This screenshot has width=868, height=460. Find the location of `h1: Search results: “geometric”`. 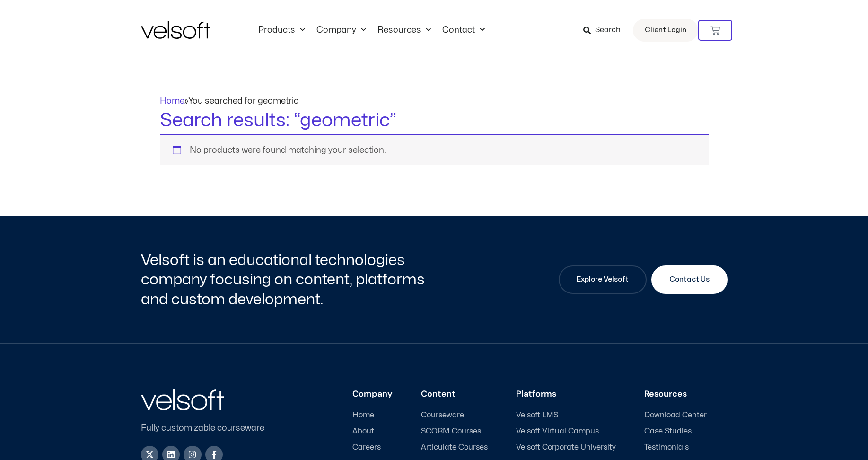

h1: Search results: “geometric” is located at coordinates (434, 120).